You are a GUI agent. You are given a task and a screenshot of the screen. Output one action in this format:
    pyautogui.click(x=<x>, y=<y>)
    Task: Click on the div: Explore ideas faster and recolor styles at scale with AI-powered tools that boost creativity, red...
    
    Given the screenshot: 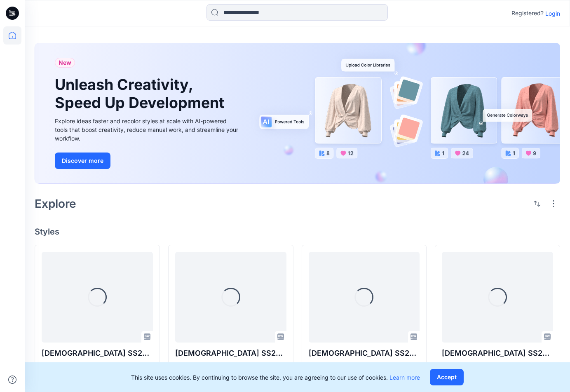 What is the action you would take?
    pyautogui.click(x=148, y=129)
    